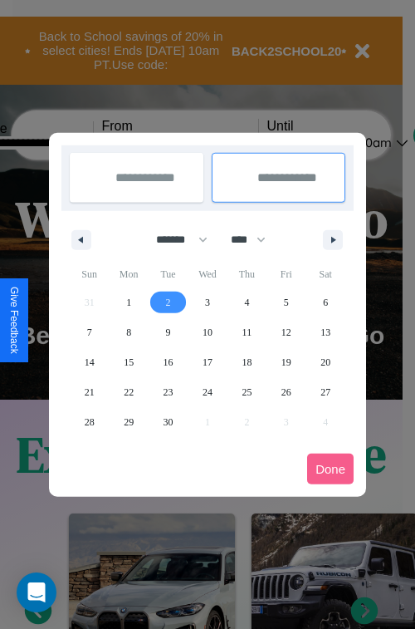  I want to click on button: 27, so click(326, 392).